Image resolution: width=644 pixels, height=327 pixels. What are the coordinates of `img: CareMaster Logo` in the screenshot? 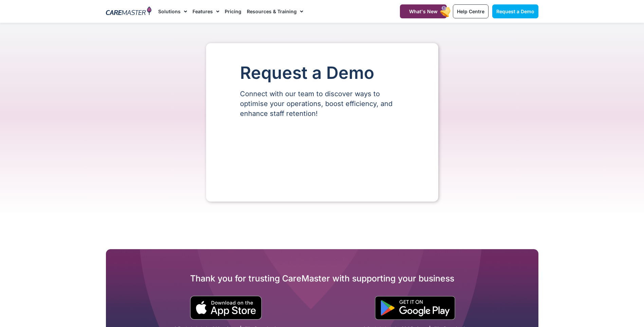 It's located at (129, 12).